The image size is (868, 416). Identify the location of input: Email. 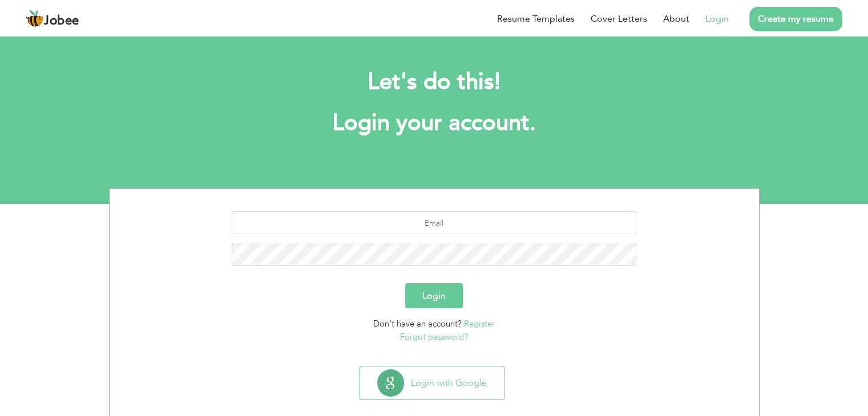
(434, 223).